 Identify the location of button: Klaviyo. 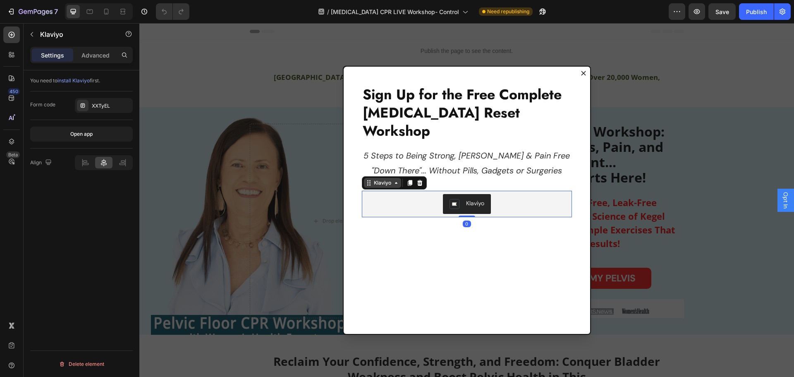
(327, 181).